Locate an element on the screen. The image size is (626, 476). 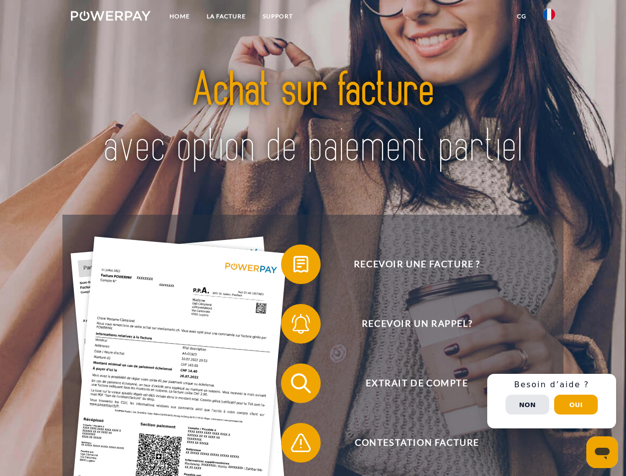
a: LA FACTURE is located at coordinates (226, 16).